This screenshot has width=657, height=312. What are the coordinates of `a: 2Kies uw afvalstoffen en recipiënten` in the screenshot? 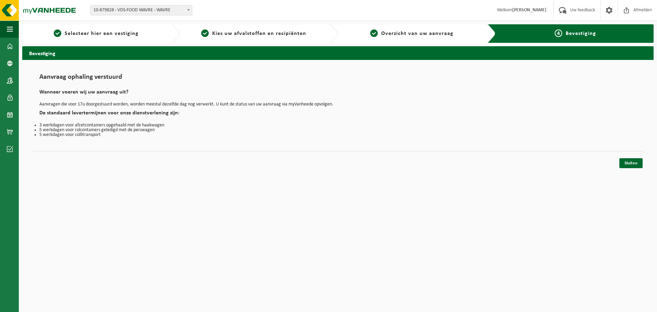 It's located at (254, 34).